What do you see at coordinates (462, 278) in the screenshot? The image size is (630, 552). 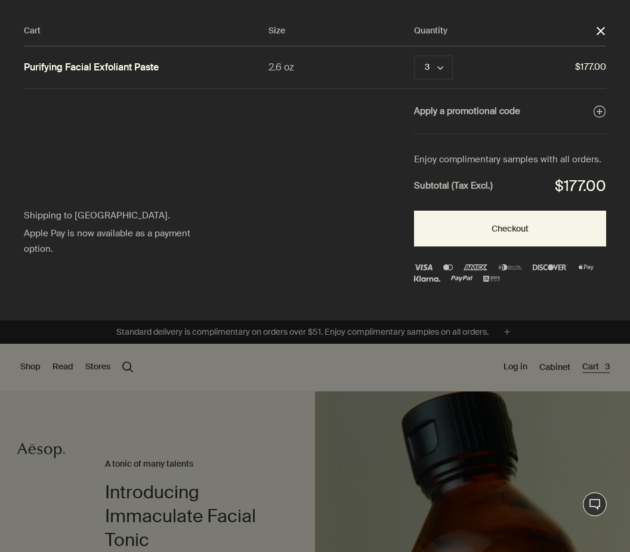 I see `img: PayPal Logo` at bounding box center [462, 278].